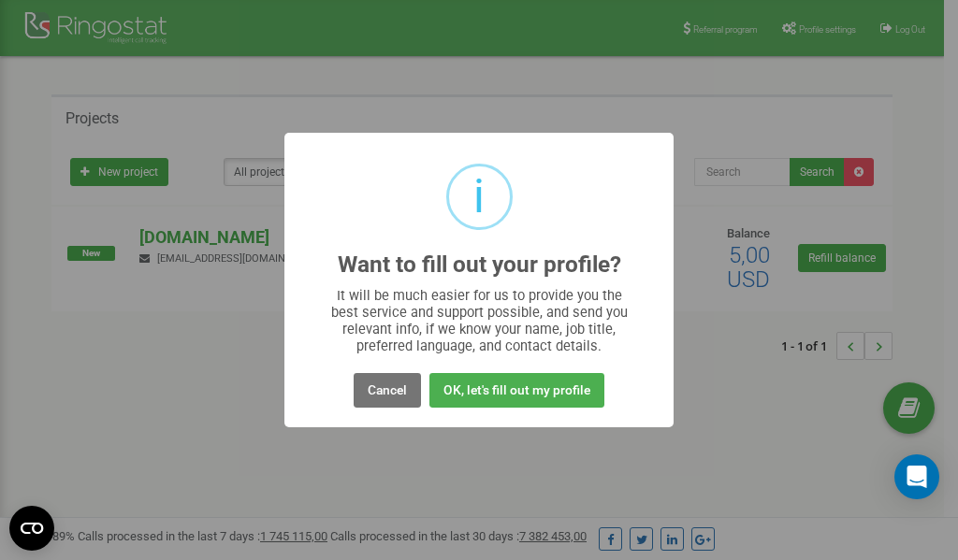  I want to click on button: OK, let's fill out my profile, so click(517, 390).